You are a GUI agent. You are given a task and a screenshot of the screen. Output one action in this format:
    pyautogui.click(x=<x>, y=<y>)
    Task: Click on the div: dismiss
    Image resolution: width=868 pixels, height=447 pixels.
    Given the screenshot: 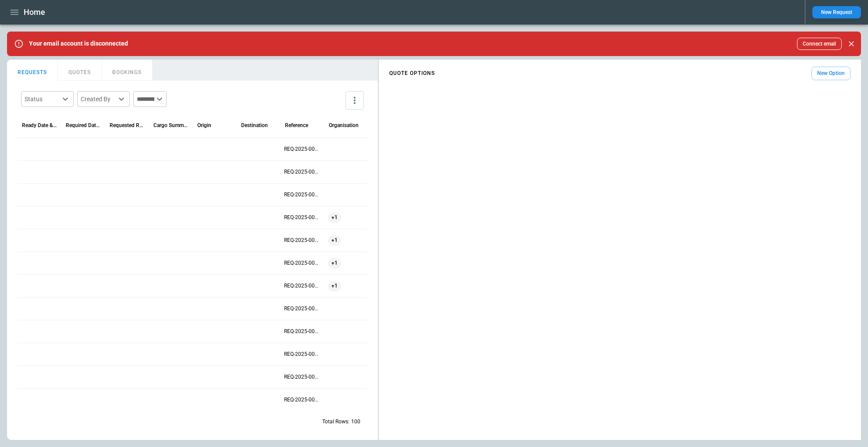 What is the action you would take?
    pyautogui.click(x=851, y=44)
    